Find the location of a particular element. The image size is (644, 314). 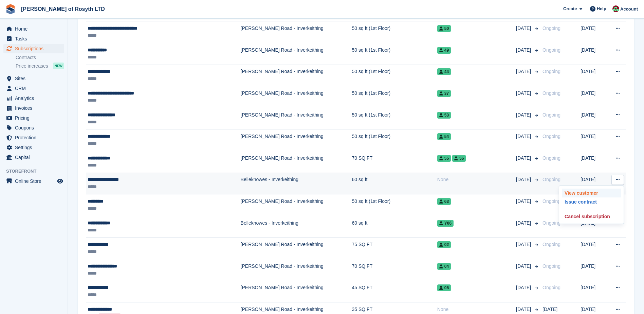

p: View customer is located at coordinates (591, 193).